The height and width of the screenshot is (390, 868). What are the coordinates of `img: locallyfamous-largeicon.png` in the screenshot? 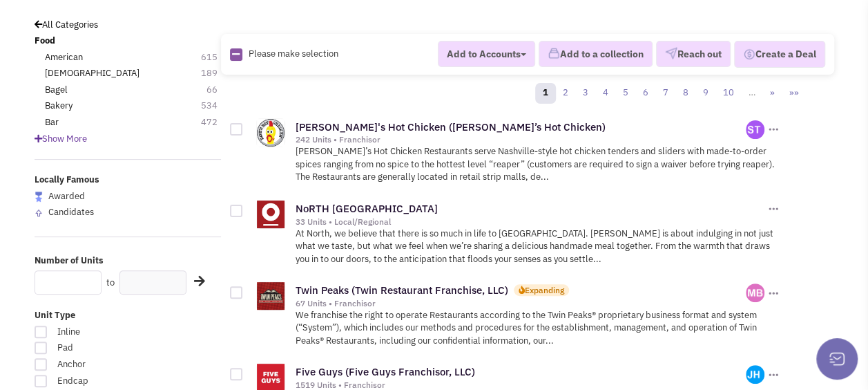 It's located at (38, 197).